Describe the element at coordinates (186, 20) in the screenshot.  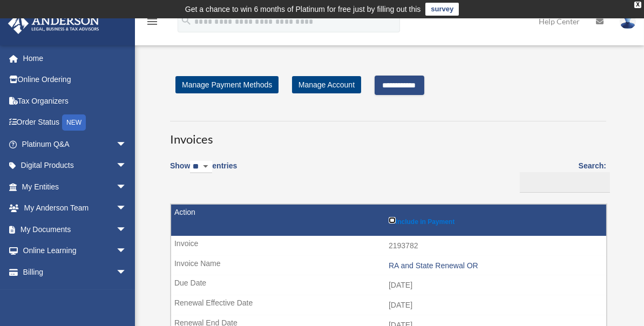
I see `i: search` at that location.